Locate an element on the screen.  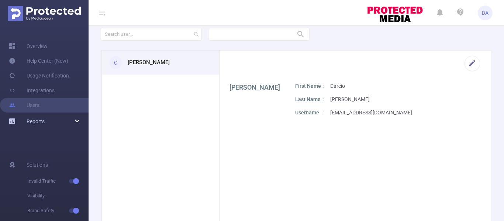
a: Usage Notification is located at coordinates (39, 76).